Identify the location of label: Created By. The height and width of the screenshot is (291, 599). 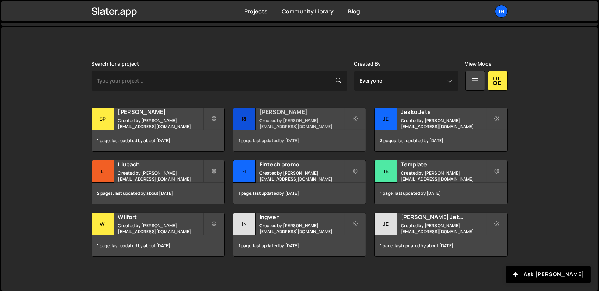
(368, 64).